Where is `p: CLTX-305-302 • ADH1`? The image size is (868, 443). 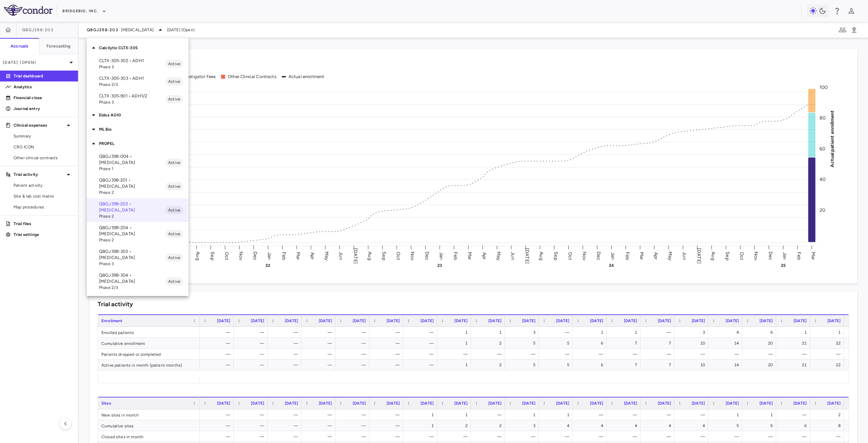
p: CLTX-305-302 • ADH1 is located at coordinates (132, 61).